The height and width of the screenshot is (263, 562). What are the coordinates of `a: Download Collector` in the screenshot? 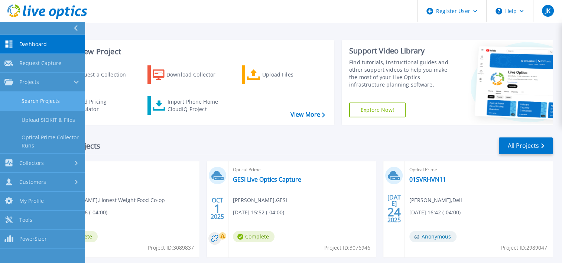 It's located at (189, 75).